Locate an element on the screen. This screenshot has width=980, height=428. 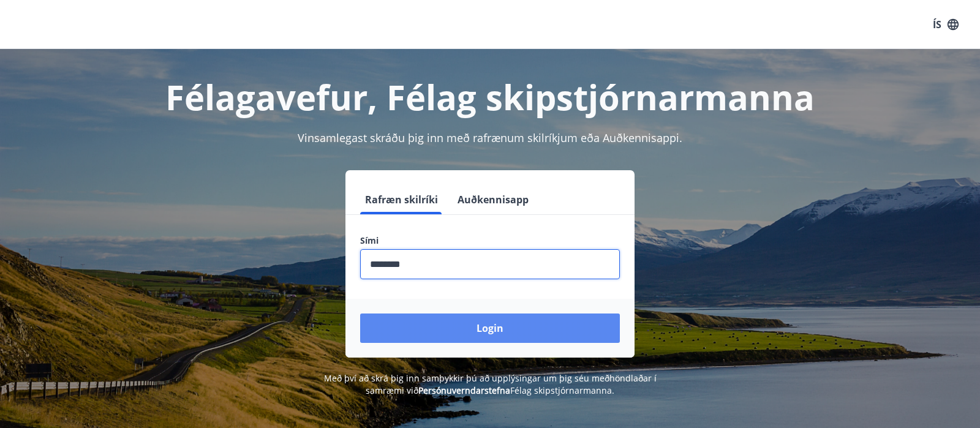
label: Sími is located at coordinates (490, 241).